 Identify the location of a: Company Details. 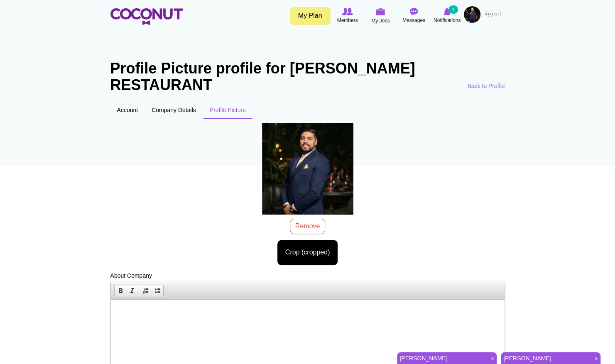
(173, 110).